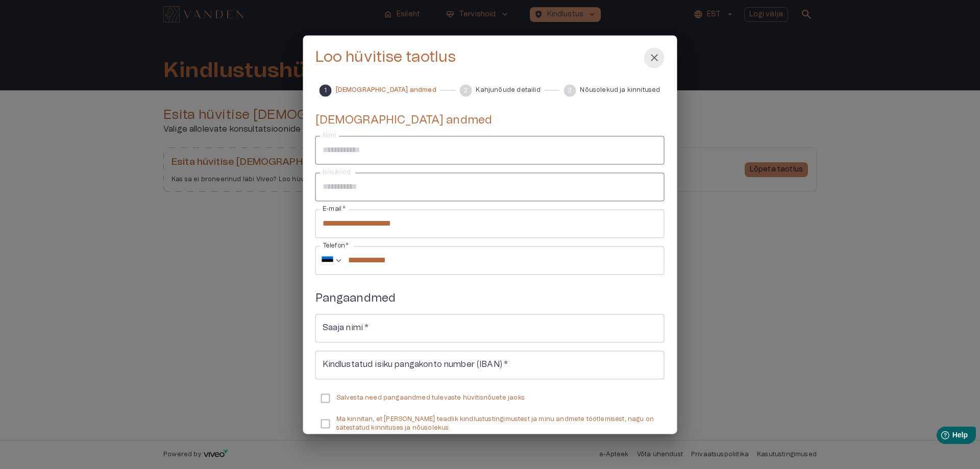  Describe the element at coordinates (334, 209) in the screenshot. I see `label: E-mail` at that location.